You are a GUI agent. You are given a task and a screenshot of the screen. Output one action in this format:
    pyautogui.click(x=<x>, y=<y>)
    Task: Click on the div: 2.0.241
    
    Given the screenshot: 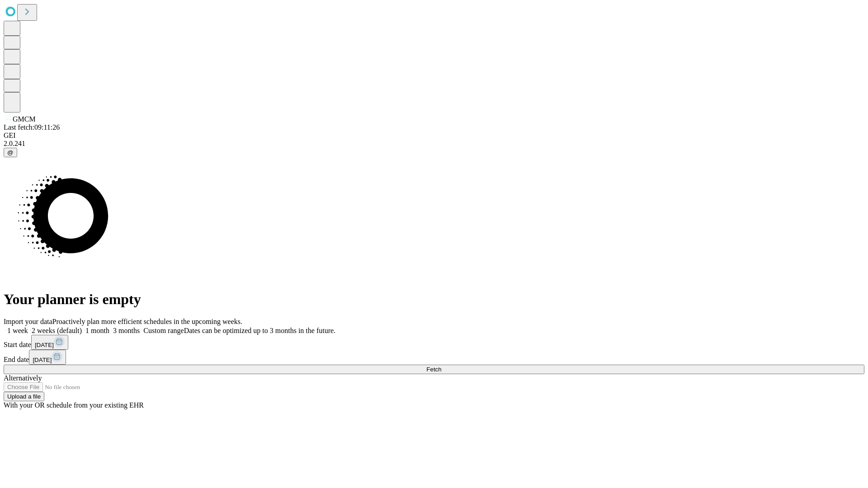 What is the action you would take?
    pyautogui.click(x=434, y=144)
    